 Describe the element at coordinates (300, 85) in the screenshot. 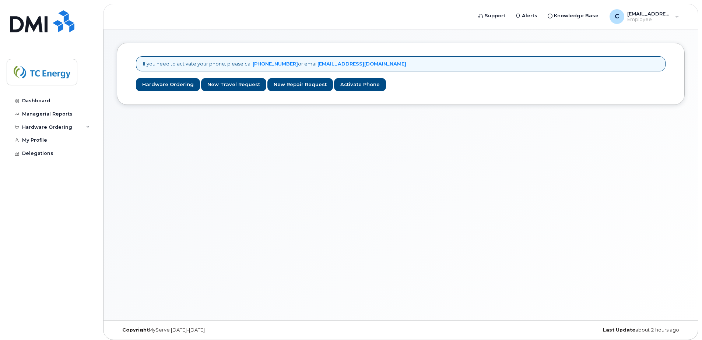

I see `a: New Repair Request` at that location.